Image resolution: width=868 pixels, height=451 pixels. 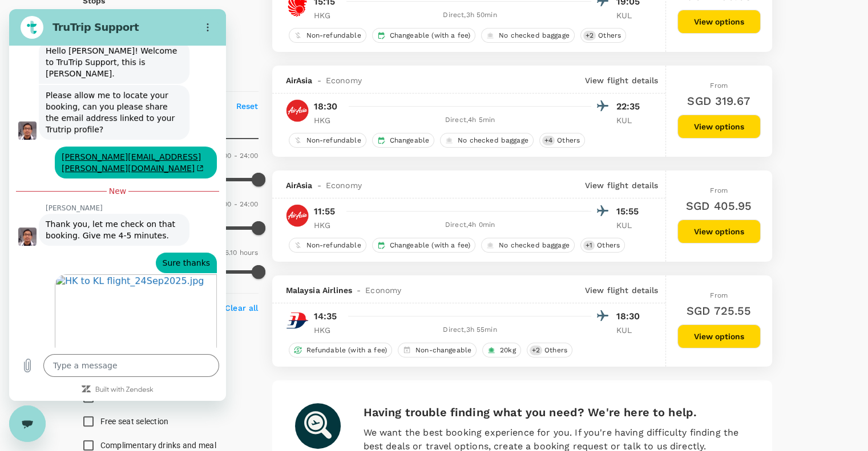 What do you see at coordinates (719, 101) in the screenshot?
I see `h6: SGD 319.67` at bounding box center [719, 101].